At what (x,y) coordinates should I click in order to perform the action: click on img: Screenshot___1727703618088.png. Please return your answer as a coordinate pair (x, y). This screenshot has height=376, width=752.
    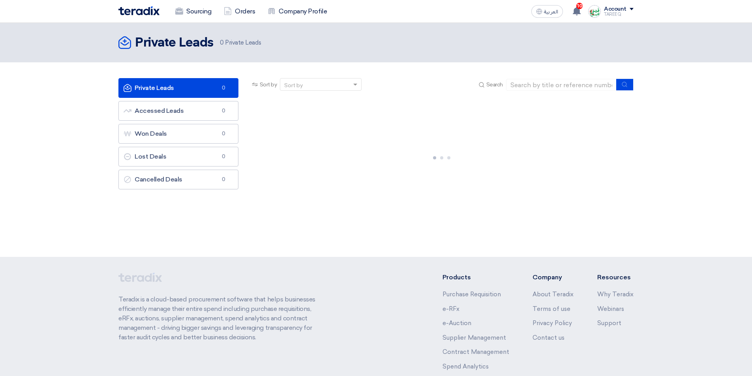
    Looking at the image, I should click on (595, 11).